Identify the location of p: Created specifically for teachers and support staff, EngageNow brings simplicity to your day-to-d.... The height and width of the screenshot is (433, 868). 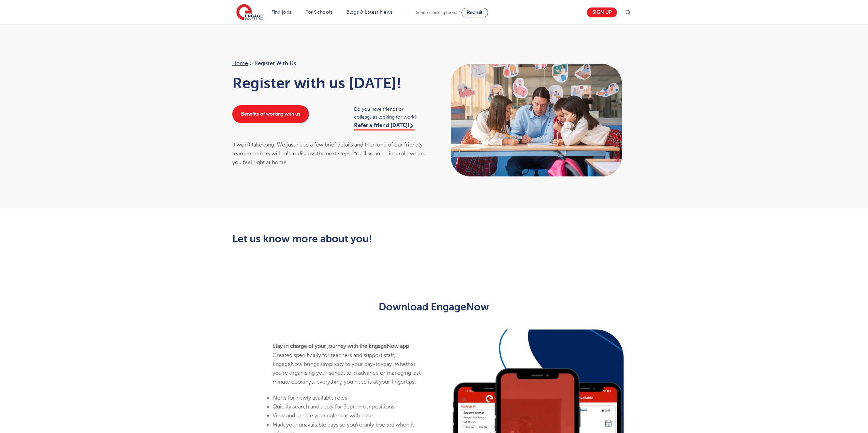
(349, 364).